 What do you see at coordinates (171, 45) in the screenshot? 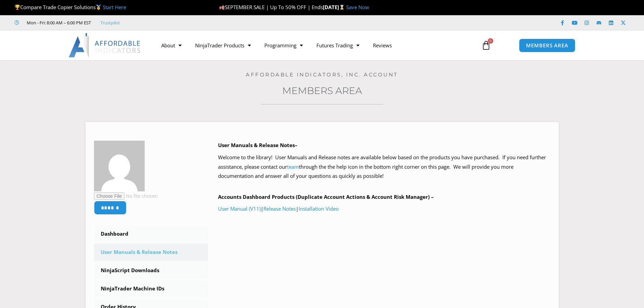
I see `a: About` at bounding box center [171, 45].